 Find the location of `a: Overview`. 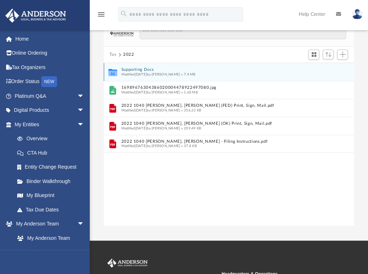

a: Overview is located at coordinates (52, 139).